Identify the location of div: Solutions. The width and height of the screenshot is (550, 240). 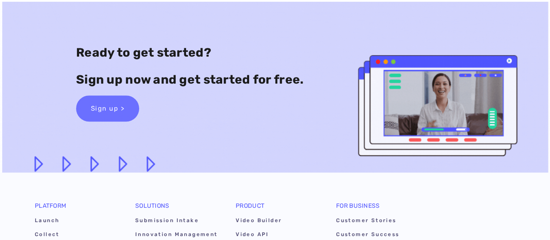
(177, 209).